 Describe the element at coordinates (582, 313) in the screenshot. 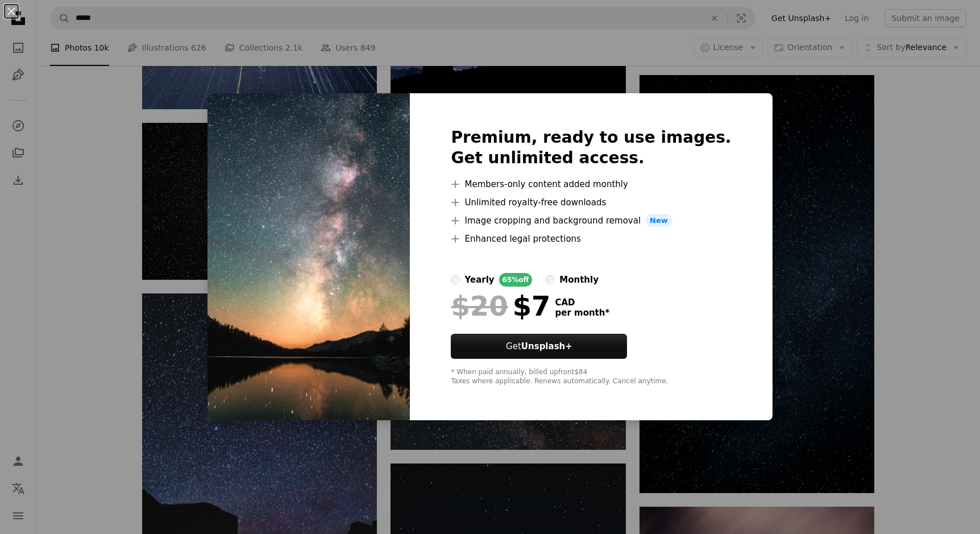

I see `span: per month *` at that location.